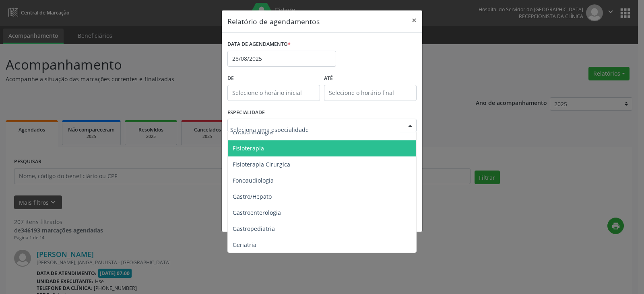 The height and width of the screenshot is (294, 644). What do you see at coordinates (257, 212) in the screenshot?
I see `span: Gastroenterologia` at bounding box center [257, 212].